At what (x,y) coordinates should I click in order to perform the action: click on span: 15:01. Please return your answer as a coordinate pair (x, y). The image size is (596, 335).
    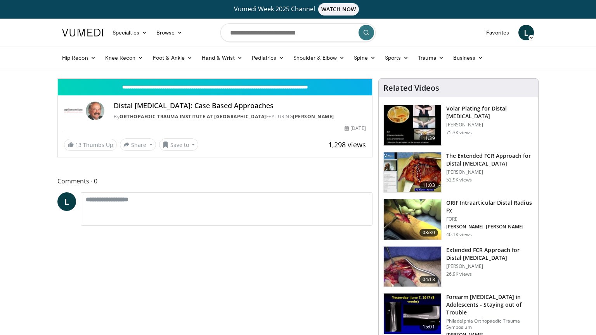
    Looking at the image, I should click on (429, 327).